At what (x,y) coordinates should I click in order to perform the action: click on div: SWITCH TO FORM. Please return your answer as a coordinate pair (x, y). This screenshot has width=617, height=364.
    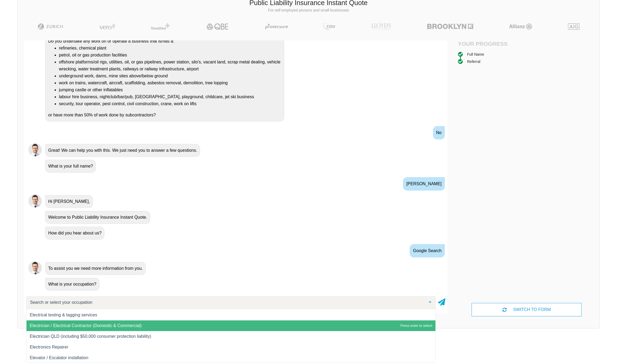
    Looking at the image, I should click on (527, 310).